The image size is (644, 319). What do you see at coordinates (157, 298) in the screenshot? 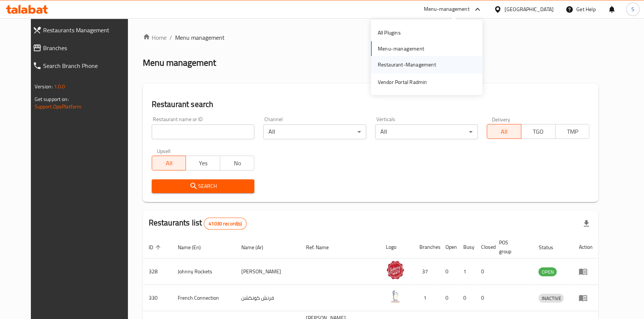
I see `td: 330` at bounding box center [157, 298].